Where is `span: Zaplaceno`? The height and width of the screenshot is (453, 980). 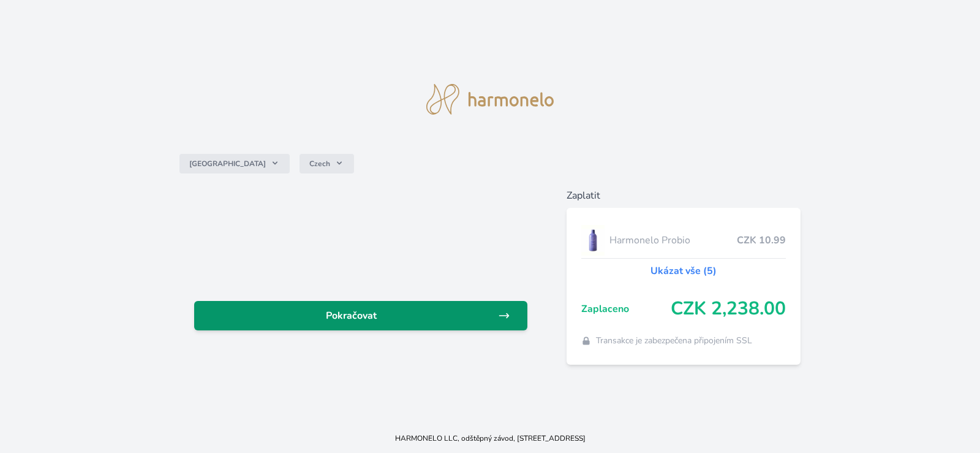 span: Zaplaceno is located at coordinates (625, 309).